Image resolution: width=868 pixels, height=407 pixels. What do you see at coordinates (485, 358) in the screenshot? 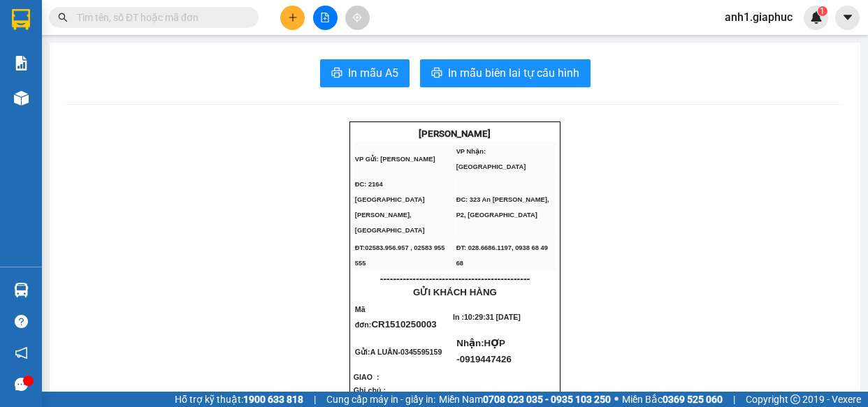
I see `span: 0919447426` at bounding box center [485, 358].